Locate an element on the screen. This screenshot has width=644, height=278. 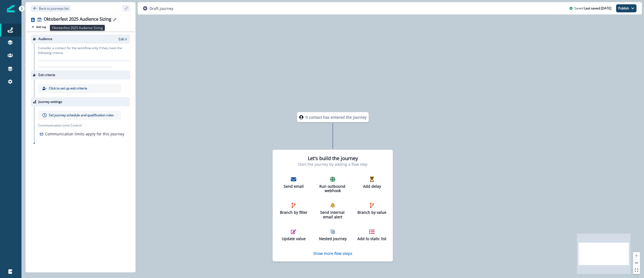
p: Click to set up exit criteria is located at coordinates (68, 88).